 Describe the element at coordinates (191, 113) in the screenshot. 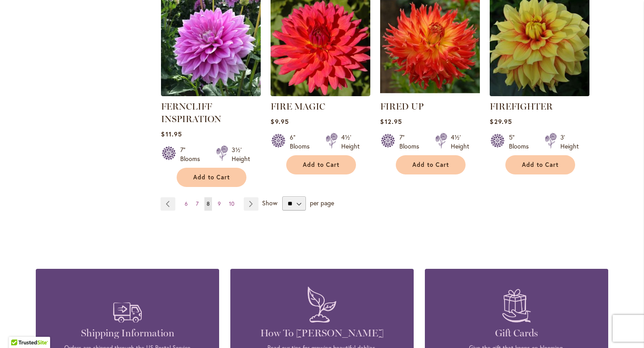

I see `a: FERNCLIFF INSPIRATION` at that location.